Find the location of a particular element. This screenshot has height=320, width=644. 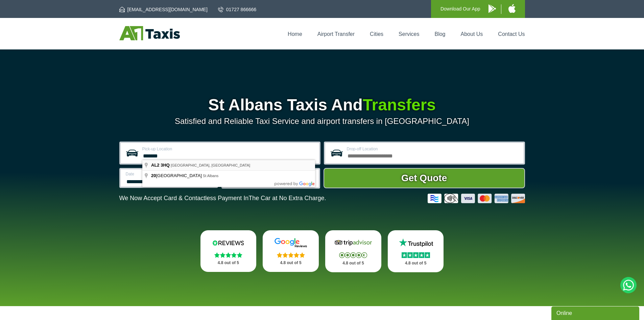

h1: St Albans Taxis And is located at coordinates (322, 105).